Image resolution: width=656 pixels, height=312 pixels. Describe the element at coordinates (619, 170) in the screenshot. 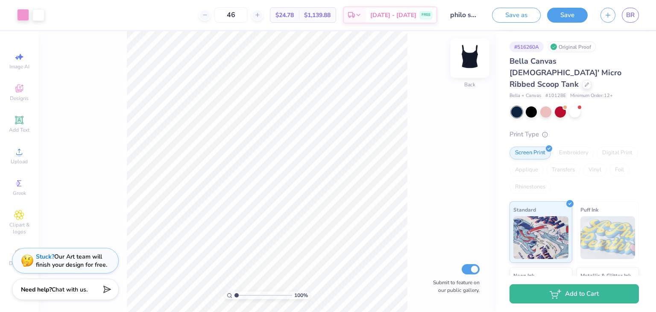

I see `div: Foil` at that location.